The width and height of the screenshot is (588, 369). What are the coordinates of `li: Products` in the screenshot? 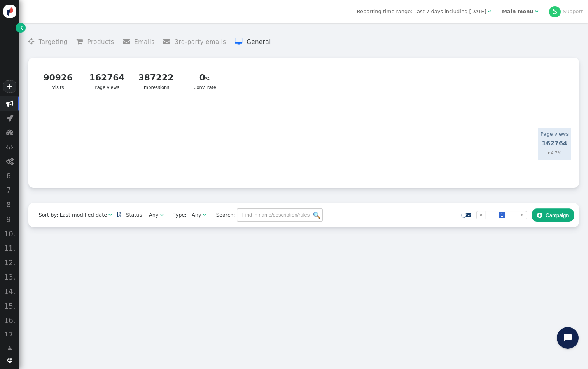 It's located at (95, 42).